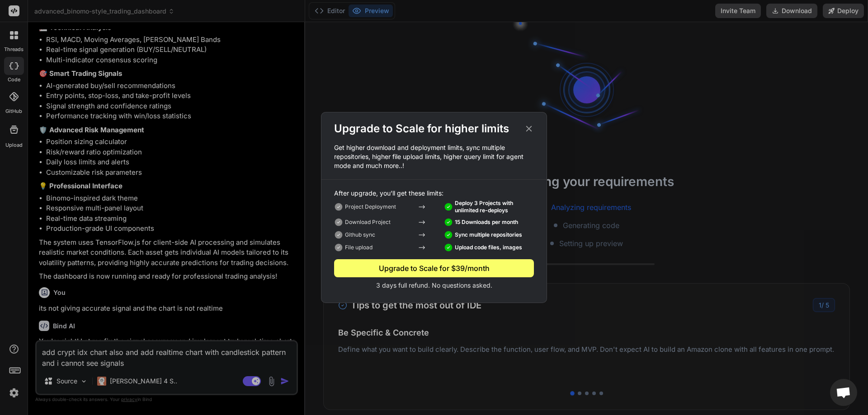 Image resolution: width=868 pixels, height=415 pixels. I want to click on button: Upgrade to Scale for $39/month, so click(434, 268).